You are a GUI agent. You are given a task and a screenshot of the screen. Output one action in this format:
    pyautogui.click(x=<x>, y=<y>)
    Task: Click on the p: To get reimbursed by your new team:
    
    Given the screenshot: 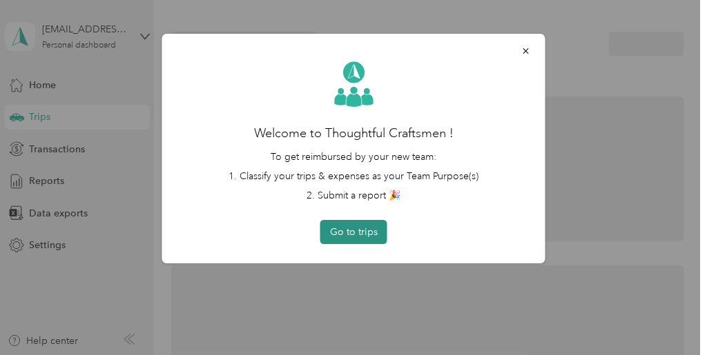 What is the action you would take?
    pyautogui.click(x=353, y=157)
    